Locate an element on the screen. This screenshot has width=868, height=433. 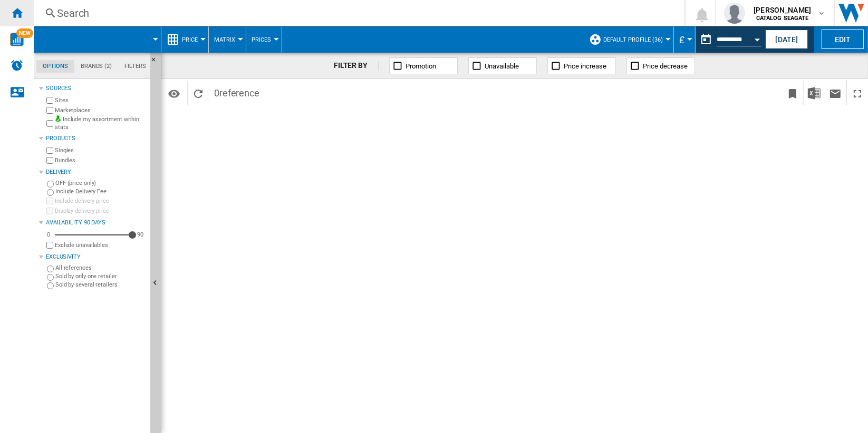
label: Exclude unavailables is located at coordinates (100, 245).